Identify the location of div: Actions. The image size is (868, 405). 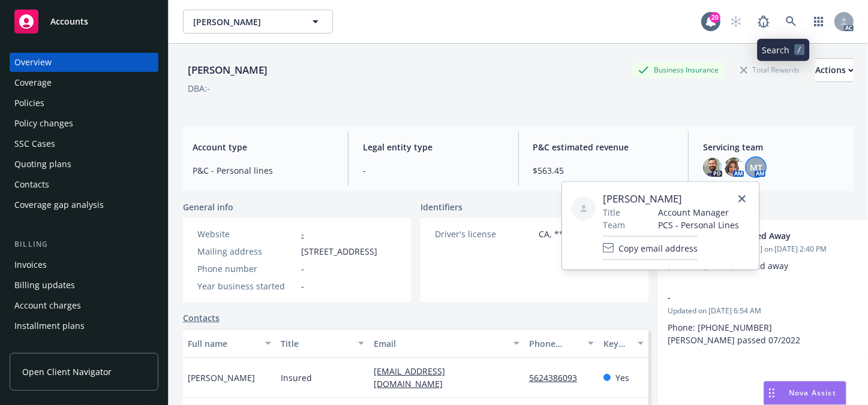
(835, 70).